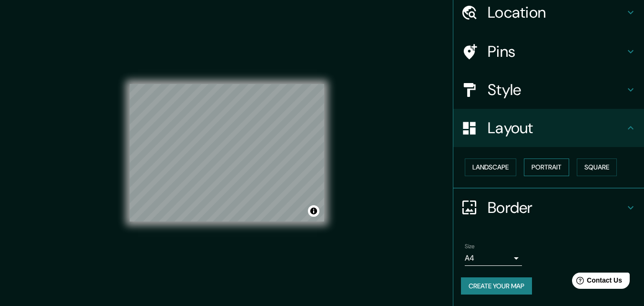  I want to click on h4: Border, so click(556, 208).